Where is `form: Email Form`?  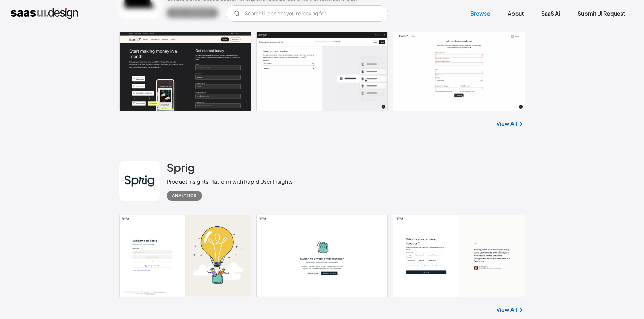 form: Email Form is located at coordinates (306, 14).